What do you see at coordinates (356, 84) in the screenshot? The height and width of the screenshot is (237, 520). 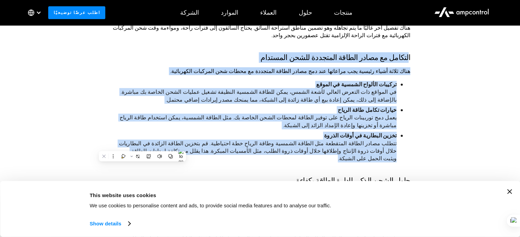 I see `strong: تركيبات الألواح الشمسية في الموقع` at bounding box center [356, 84].